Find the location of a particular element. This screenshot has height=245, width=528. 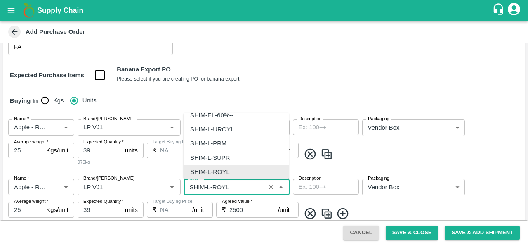

strong: Expected Purchase Items is located at coordinates (47, 75).